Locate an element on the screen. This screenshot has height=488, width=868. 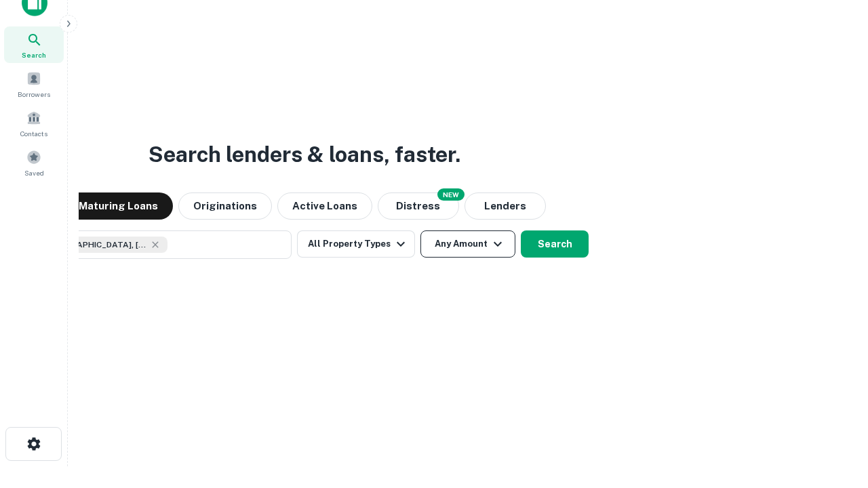
a: Contacts is located at coordinates (34, 124).